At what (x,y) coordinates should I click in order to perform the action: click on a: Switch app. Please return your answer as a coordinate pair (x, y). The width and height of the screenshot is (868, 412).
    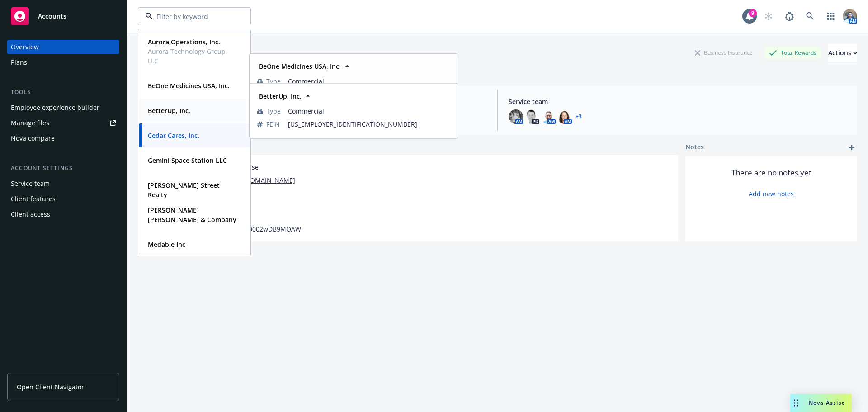
    Looking at the image, I should click on (831, 16).